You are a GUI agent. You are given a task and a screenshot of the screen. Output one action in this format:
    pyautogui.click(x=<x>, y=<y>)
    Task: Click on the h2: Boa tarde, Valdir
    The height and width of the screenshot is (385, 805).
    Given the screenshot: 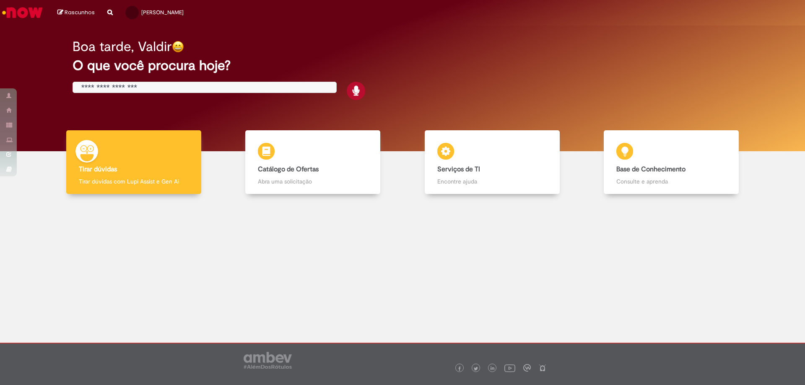 What is the action you would take?
    pyautogui.click(x=122, y=47)
    